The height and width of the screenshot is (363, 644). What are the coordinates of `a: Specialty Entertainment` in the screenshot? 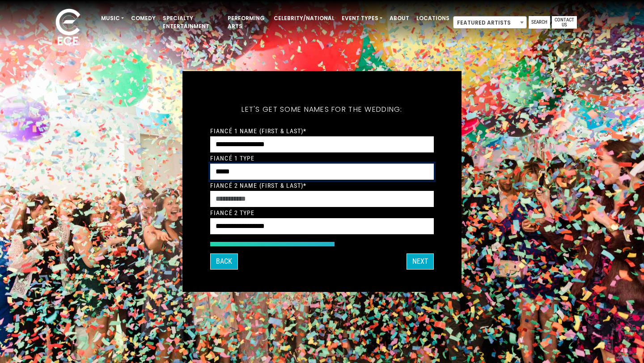 It's located at (191, 22).